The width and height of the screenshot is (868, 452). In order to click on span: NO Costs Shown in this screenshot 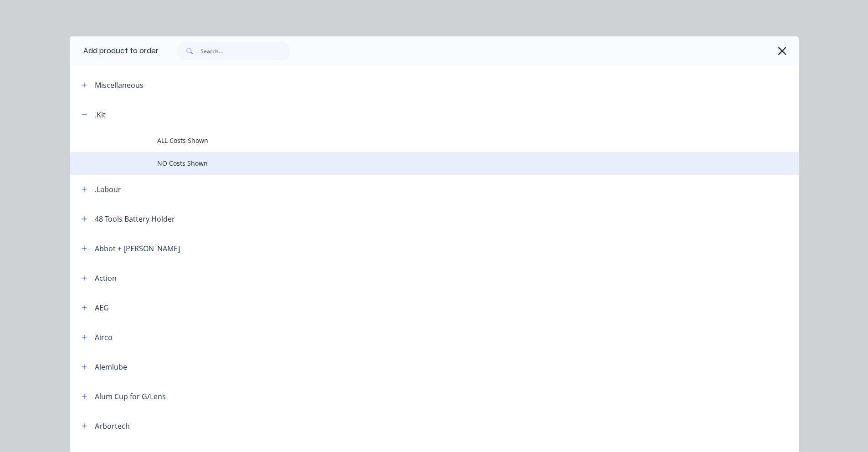, I will do `click(414, 163)`.